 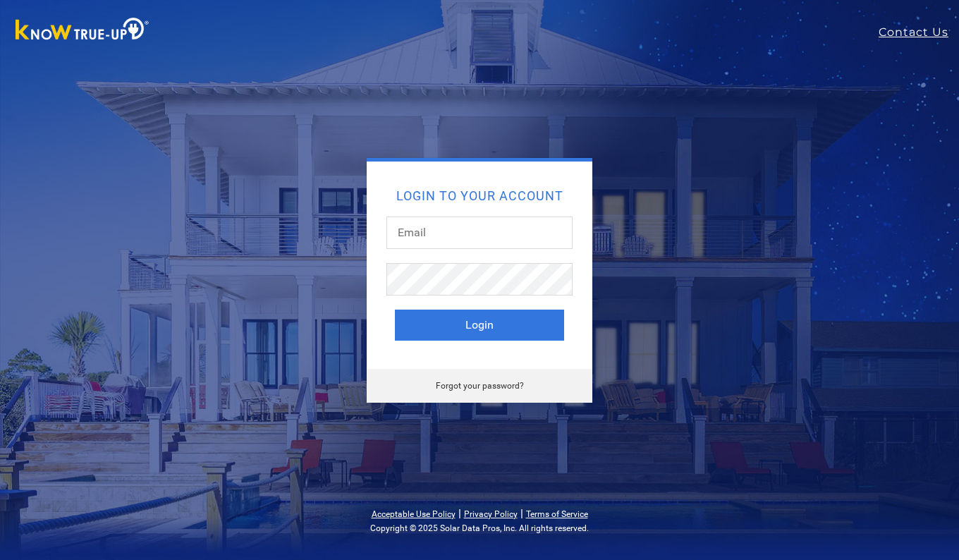 I want to click on img: Know True-Up, so click(x=83, y=31).